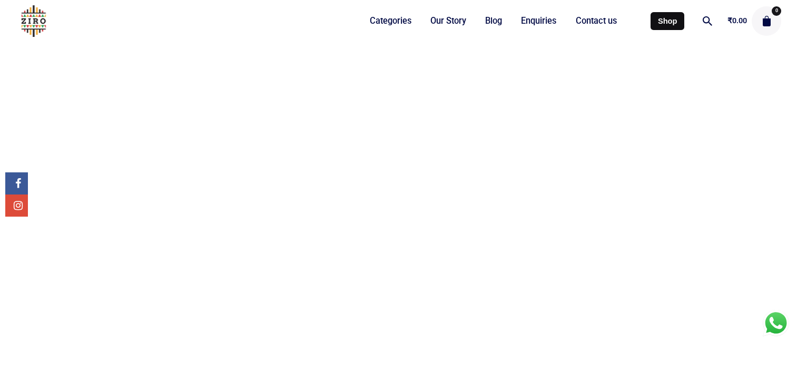  I want to click on button: cart, so click(766, 21).